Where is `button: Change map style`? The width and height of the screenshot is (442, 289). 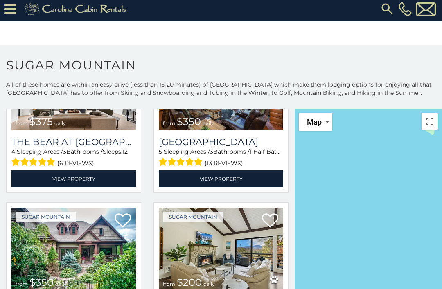 button: Change map style is located at coordinates (315, 122).